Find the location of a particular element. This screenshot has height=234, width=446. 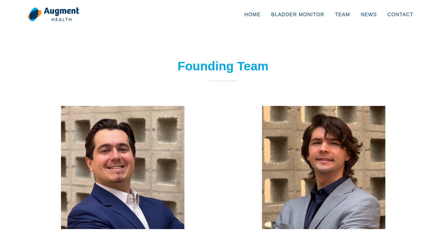

a: Team is located at coordinates (342, 14).